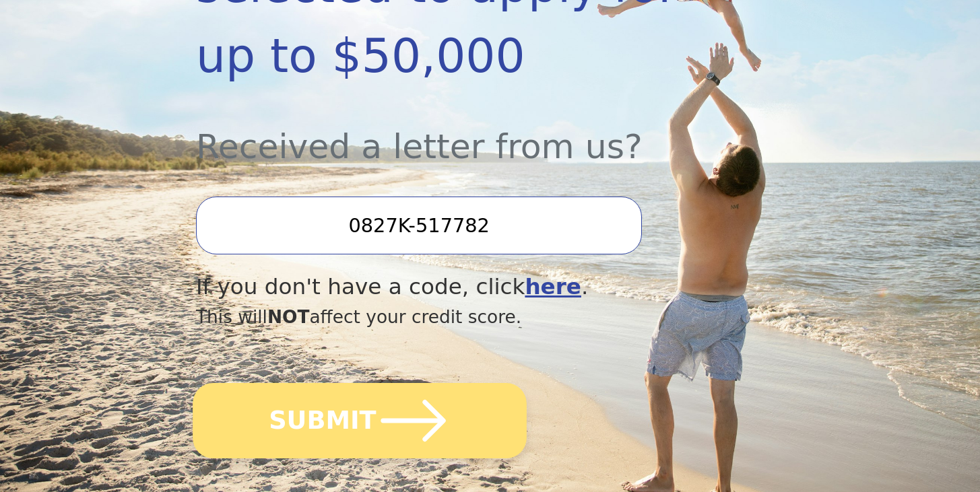  I want to click on input: Enter your Offer Code:, so click(419, 225).